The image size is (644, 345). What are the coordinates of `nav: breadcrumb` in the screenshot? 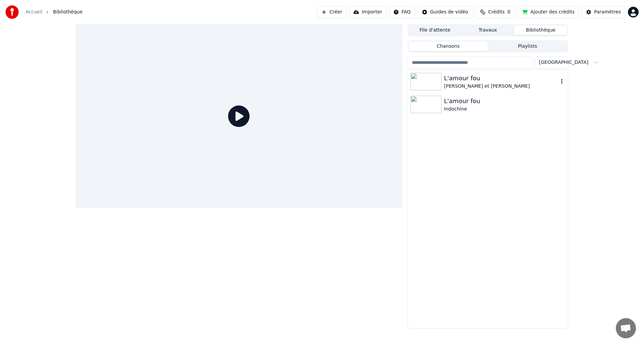 It's located at (54, 12).